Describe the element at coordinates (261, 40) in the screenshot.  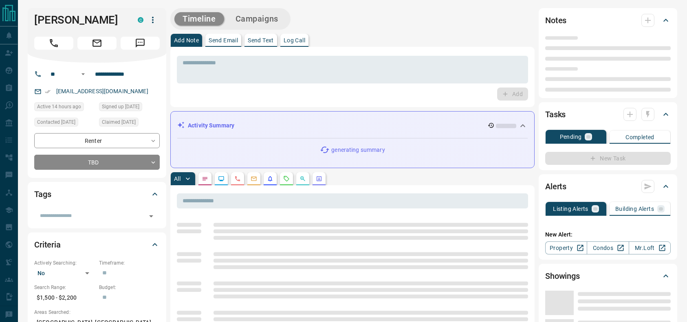
I see `p: Send Text` at that location.